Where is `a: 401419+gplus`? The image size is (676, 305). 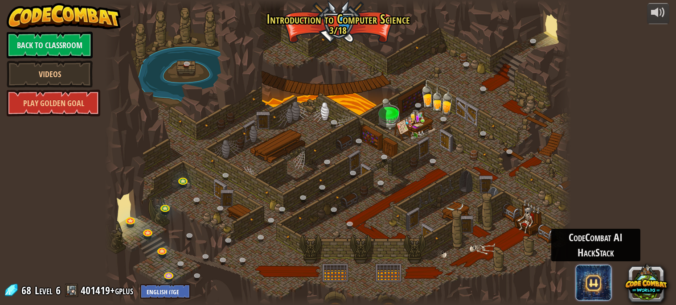
a: 401419+gplus is located at coordinates (108, 290).